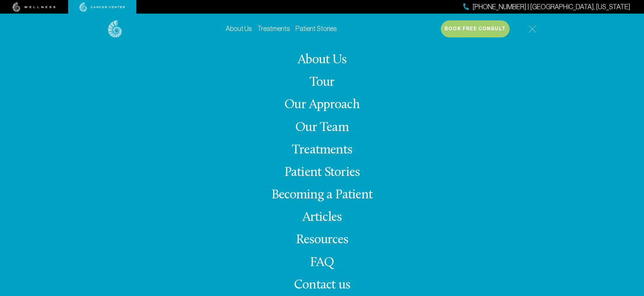  I want to click on img: icon-hamburger, so click(532, 29).